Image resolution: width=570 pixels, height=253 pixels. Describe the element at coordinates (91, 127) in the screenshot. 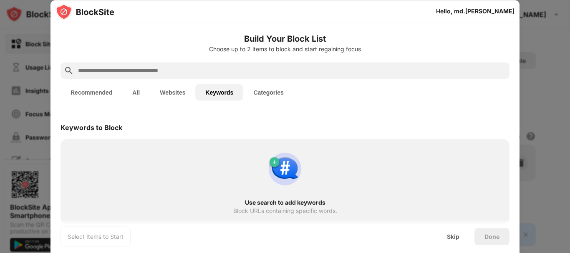

I see `div: Keywords to Block` at that location.